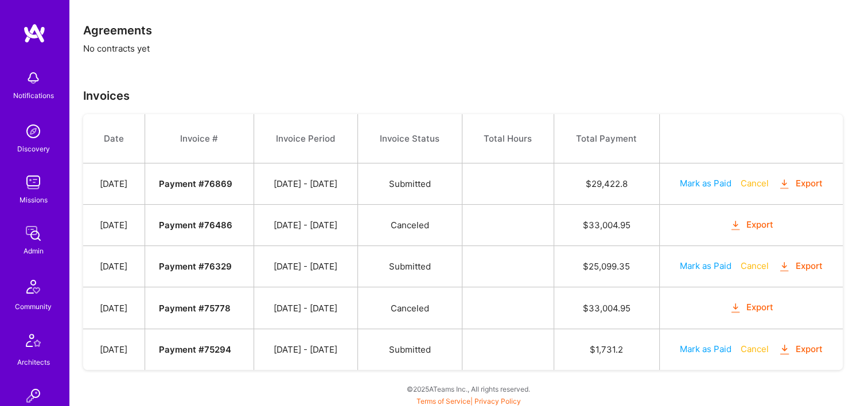  What do you see at coordinates (606, 350) in the screenshot?
I see `td: $ 1,731.2` at bounding box center [606, 350].